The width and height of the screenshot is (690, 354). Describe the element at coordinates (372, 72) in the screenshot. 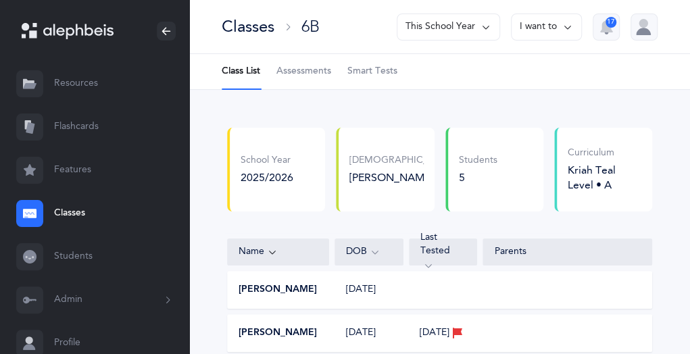

I see `span: Smart Tests` at that location.